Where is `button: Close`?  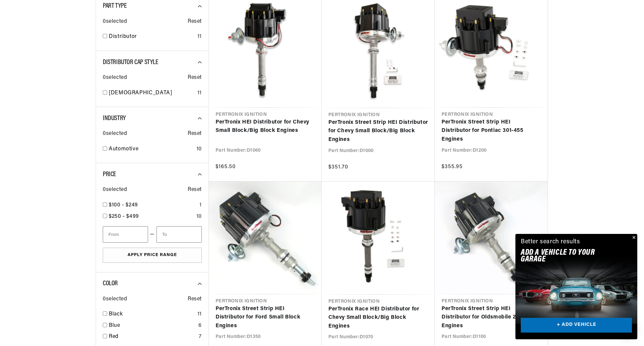
button: Close is located at coordinates (633, 238).